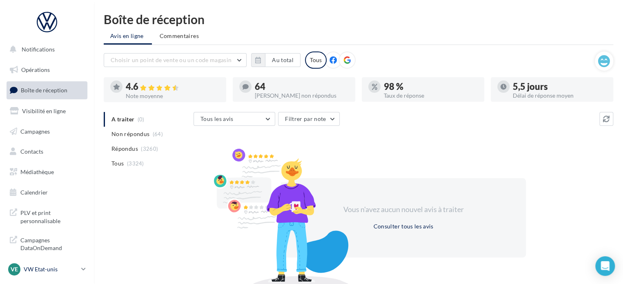 This screenshot has width=623, height=284. What do you see at coordinates (175, 60) in the screenshot?
I see `button: Choisir un point de vente ou un code magasin` at bounding box center [175, 60].